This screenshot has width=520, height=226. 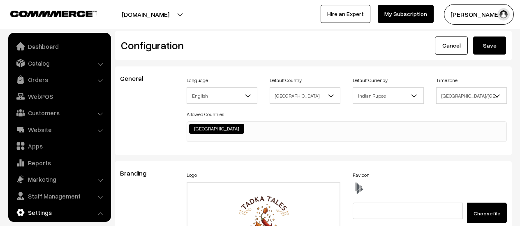 What do you see at coordinates (59, 213) in the screenshot?
I see `a: Settings` at bounding box center [59, 213].